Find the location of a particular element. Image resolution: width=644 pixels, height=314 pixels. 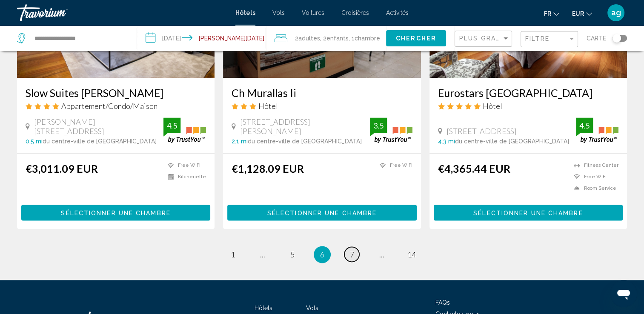

button: Filter is located at coordinates (549, 39).